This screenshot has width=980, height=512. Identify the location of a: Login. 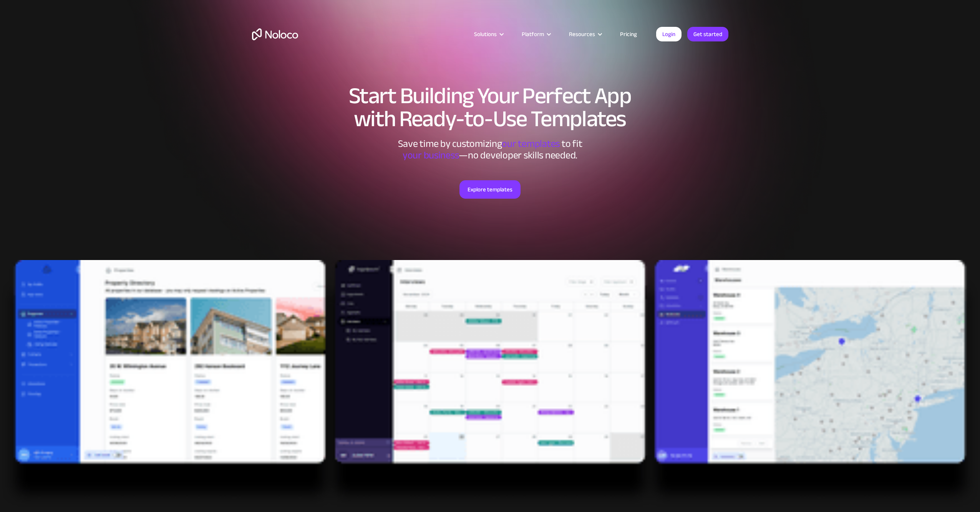
(668, 34).